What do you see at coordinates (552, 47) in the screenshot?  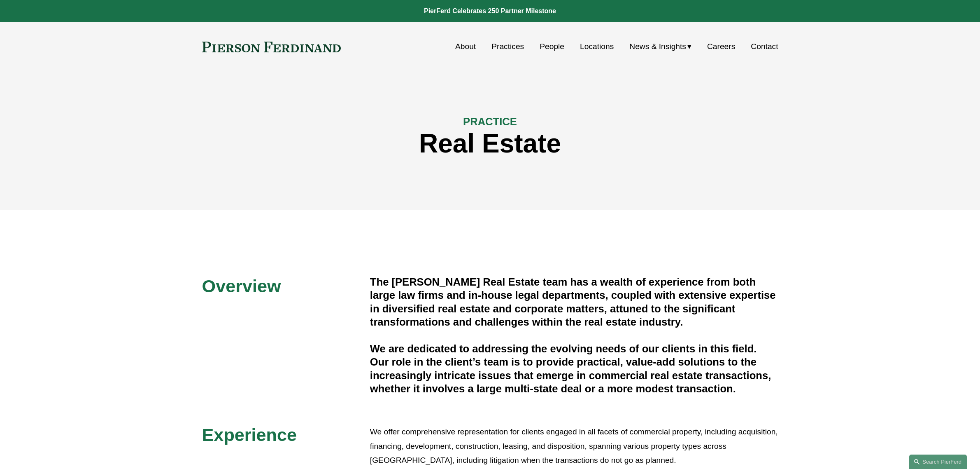 I see `a: People` at bounding box center [552, 47].